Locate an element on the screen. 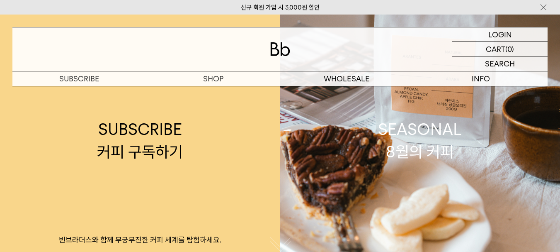  p: CART is located at coordinates (495, 49).